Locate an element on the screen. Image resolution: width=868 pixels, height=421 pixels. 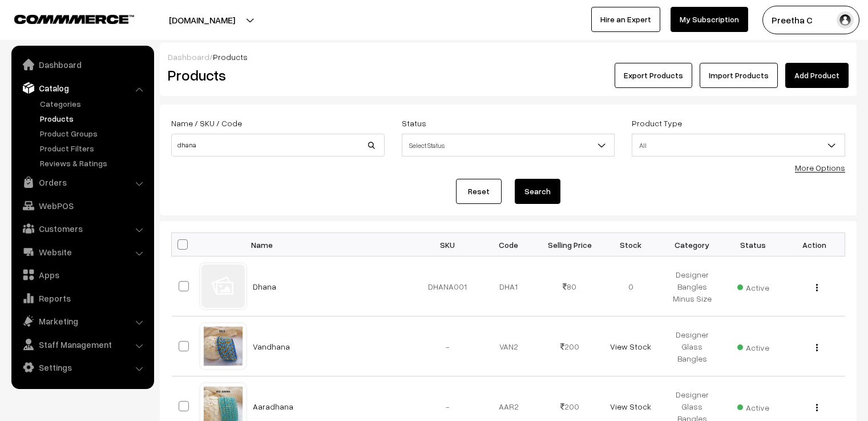
a: Catalog is located at coordinates (82, 88).